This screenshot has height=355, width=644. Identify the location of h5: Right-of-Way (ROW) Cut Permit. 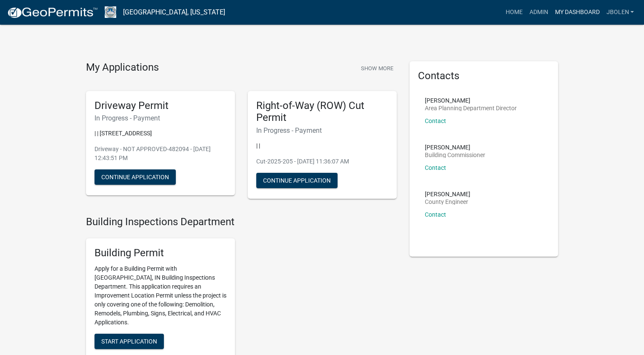
(322, 112).